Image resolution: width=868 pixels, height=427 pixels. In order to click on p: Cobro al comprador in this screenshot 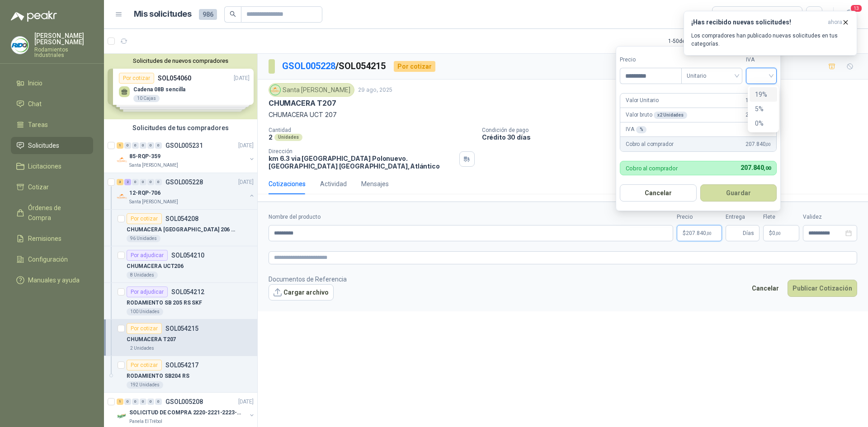, I will do `click(651, 168)`.